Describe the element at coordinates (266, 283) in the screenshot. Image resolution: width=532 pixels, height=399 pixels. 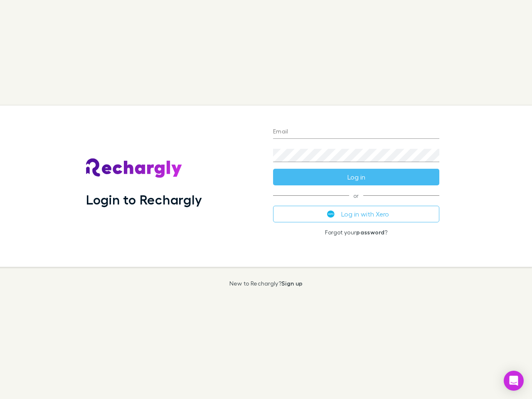
I see `p: New to Rechargly?` at that location.